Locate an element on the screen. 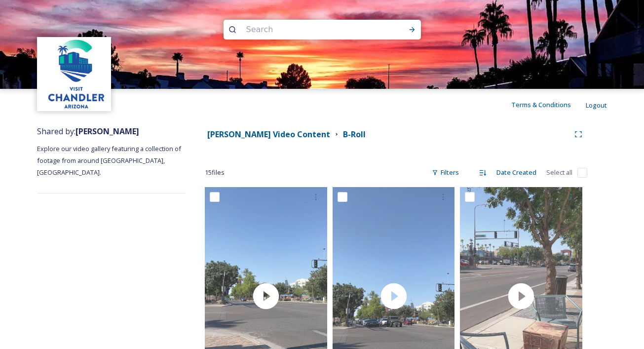 This screenshot has width=644, height=349. div: Filters is located at coordinates (445, 172).